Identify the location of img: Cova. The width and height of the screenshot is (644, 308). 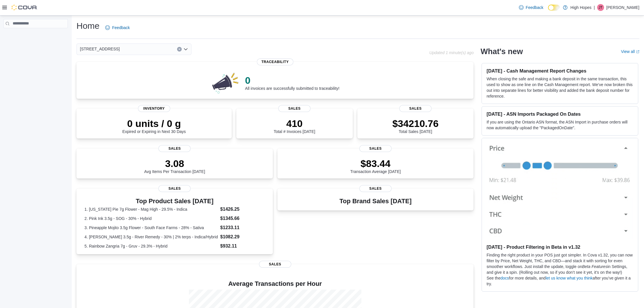
(24, 8).